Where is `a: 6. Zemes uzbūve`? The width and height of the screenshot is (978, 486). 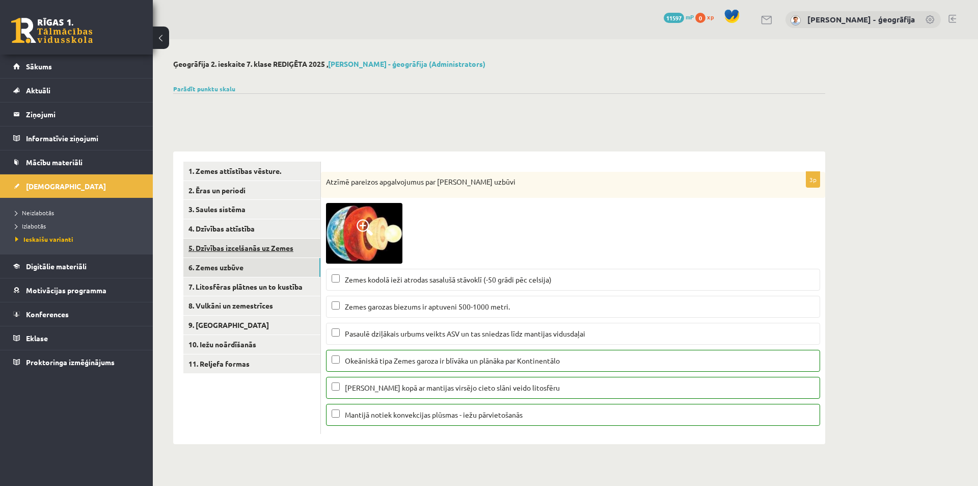
a: 6. Zemes uzbūve is located at coordinates (252, 267).